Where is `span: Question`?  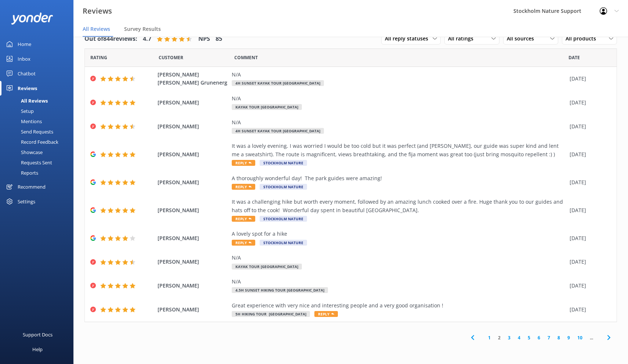 span: Question is located at coordinates (246, 57).